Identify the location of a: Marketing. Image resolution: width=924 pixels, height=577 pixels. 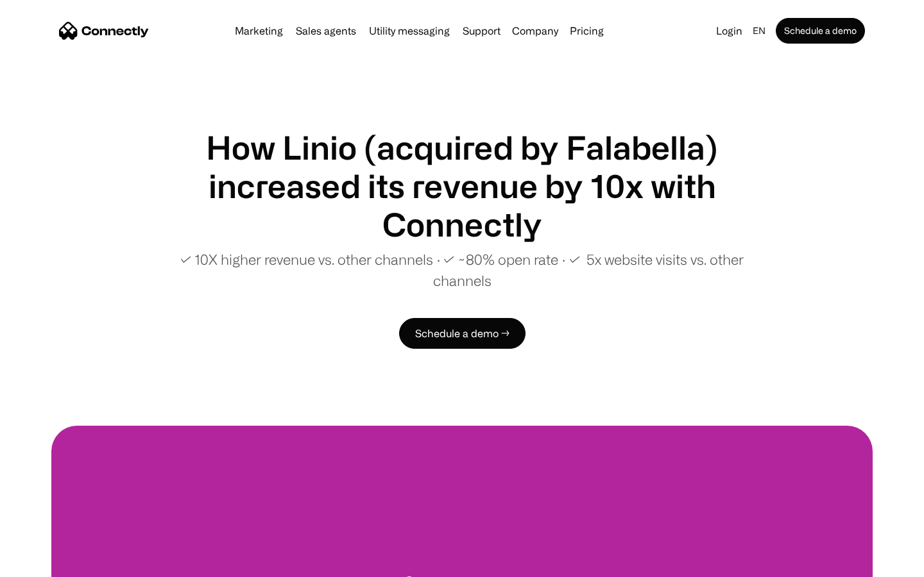
(259, 31).